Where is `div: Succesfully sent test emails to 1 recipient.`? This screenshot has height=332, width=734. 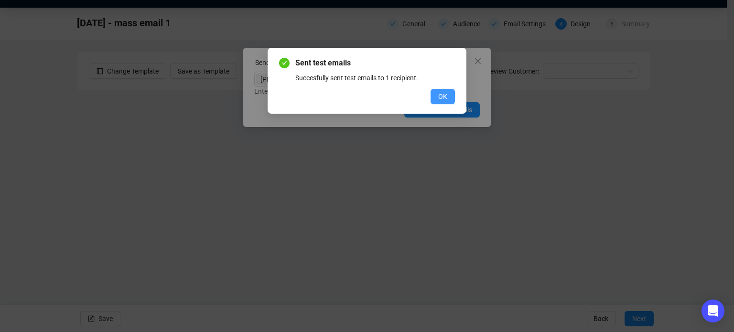 div: Succesfully sent test emails to 1 recipient. is located at coordinates (375, 78).